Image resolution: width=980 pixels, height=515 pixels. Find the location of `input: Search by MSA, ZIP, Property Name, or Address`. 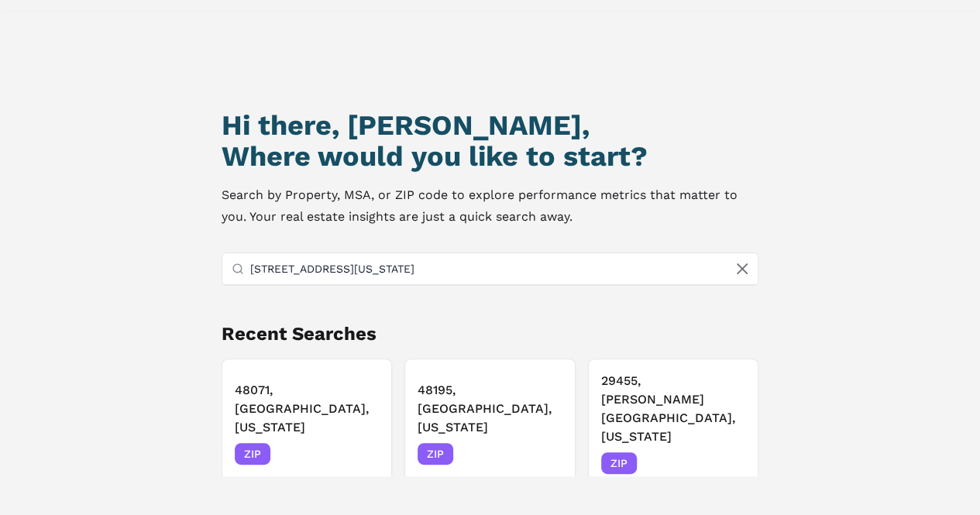

input: Search by MSA, ZIP, Property Name, or Address is located at coordinates (500, 269).